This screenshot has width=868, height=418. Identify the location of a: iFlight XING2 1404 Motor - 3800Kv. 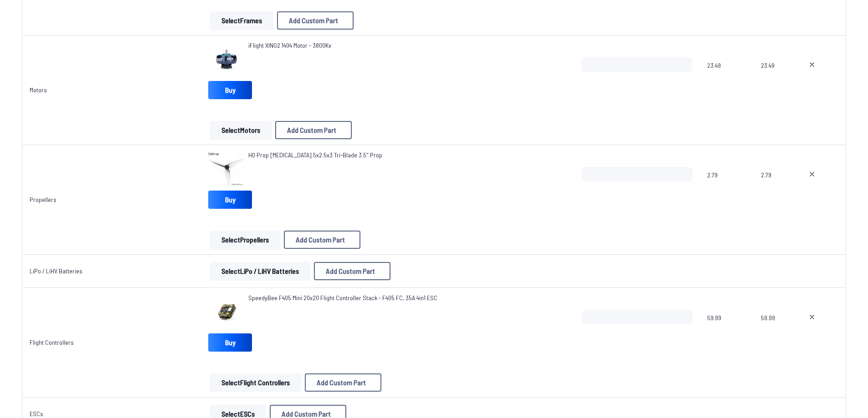
(290, 46).